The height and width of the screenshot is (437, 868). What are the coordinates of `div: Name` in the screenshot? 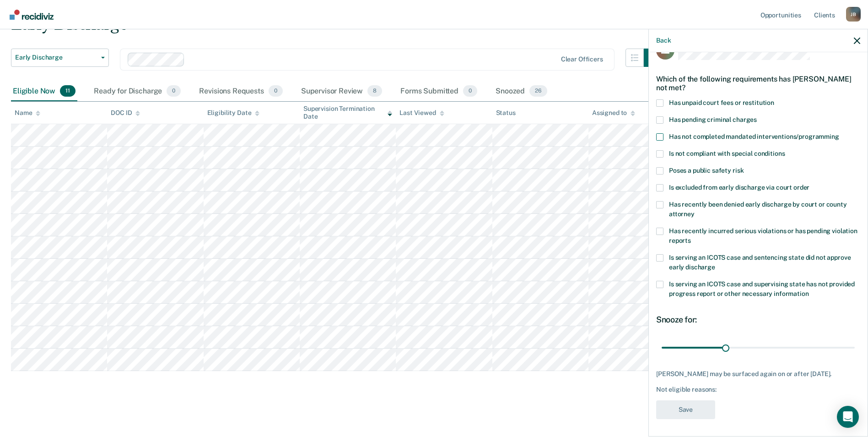 It's located at (28, 113).